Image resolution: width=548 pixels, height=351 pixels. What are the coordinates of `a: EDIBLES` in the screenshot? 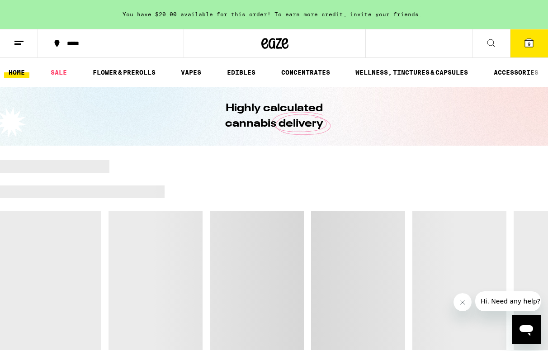 It's located at (241, 72).